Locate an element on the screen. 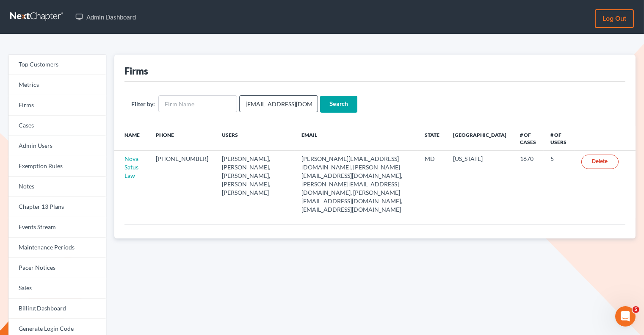  td: MD is located at coordinates (432, 185).